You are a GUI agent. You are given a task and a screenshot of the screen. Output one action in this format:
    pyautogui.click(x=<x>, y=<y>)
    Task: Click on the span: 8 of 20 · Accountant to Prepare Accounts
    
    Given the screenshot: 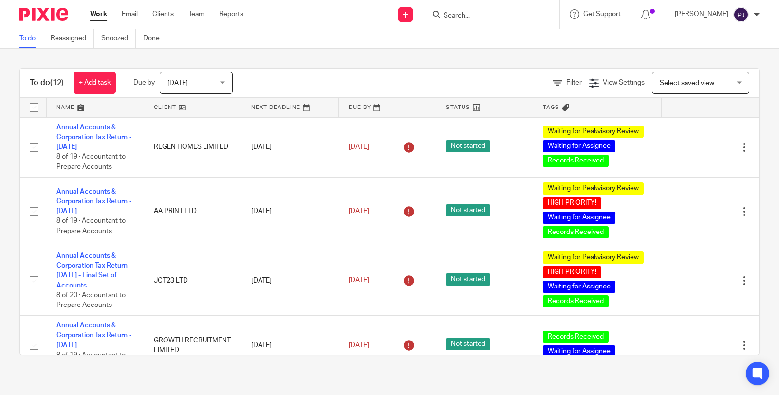 What is the action you would take?
    pyautogui.click(x=91, y=300)
    